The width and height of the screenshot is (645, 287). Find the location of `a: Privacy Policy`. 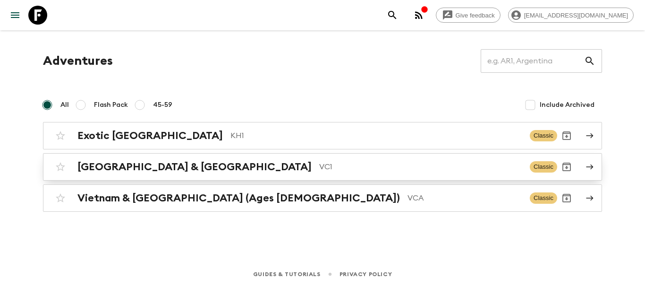

a: Privacy Policy is located at coordinates (366, 274).